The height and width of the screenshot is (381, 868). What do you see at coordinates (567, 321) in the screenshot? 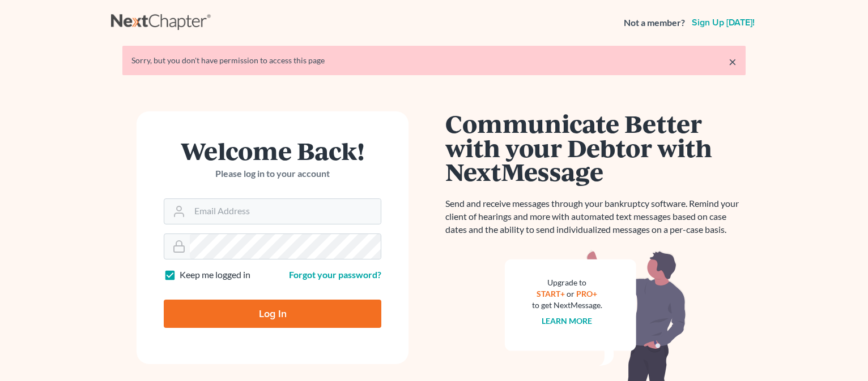
I see `a: Learn more` at bounding box center [567, 321].